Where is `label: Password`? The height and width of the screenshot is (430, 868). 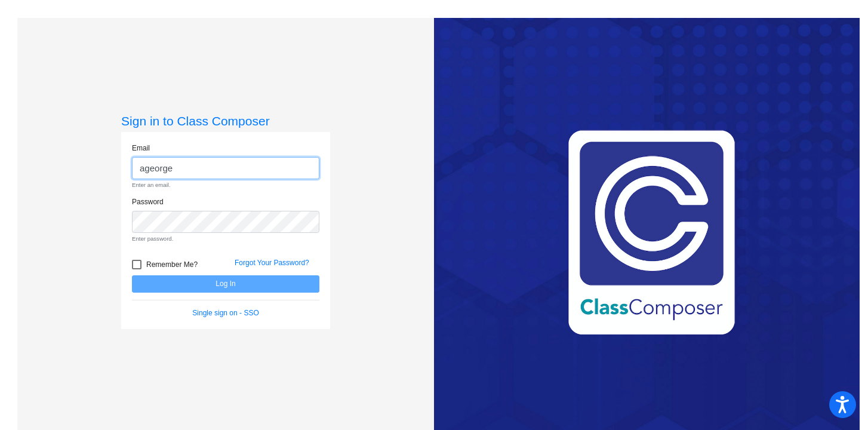
label: Password is located at coordinates (147, 202).